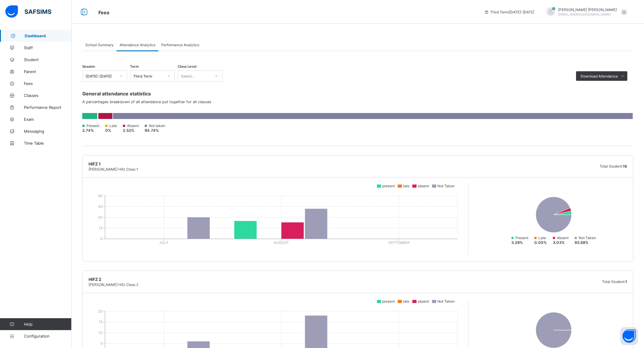 The height and width of the screenshot is (348, 644). I want to click on span: Hifz 1, so click(113, 164).